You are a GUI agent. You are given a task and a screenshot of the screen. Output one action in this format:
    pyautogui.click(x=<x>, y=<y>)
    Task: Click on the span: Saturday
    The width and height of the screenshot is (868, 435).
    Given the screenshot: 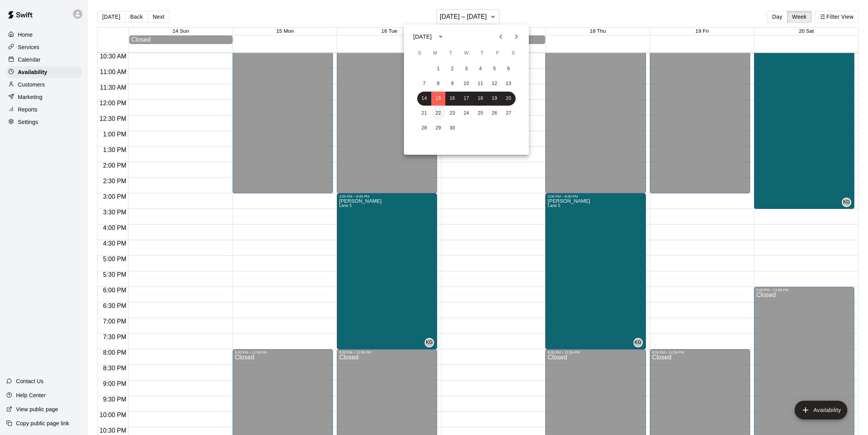 What is the action you would take?
    pyautogui.click(x=513, y=53)
    